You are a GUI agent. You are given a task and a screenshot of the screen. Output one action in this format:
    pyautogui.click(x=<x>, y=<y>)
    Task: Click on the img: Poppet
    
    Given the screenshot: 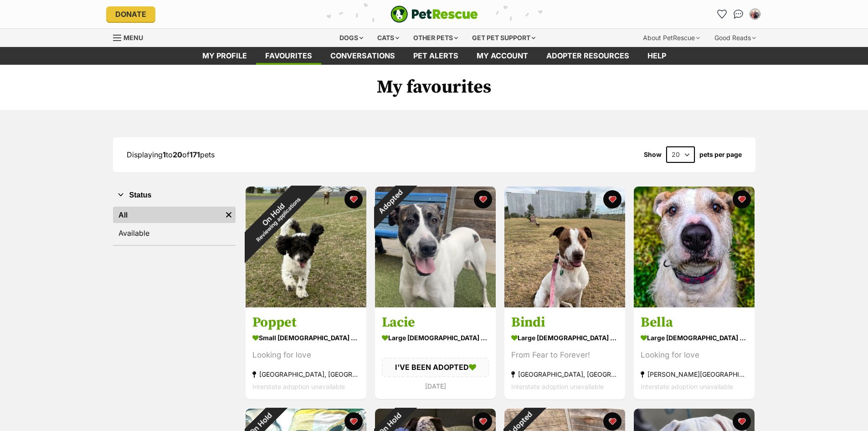 What is the action you would take?
    pyautogui.click(x=306, y=247)
    